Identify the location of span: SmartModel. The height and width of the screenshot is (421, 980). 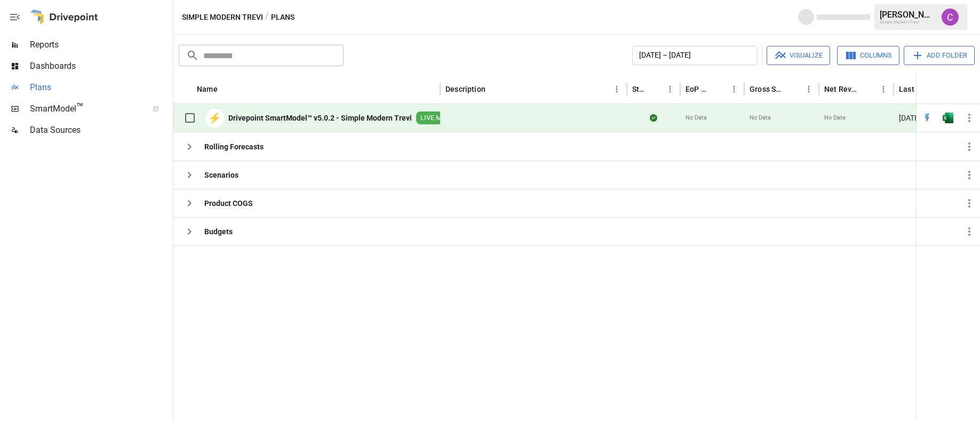
(86, 108).